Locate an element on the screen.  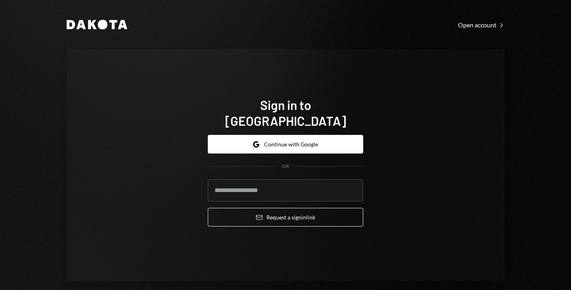
button: Request a signinlink is located at coordinates (286, 217).